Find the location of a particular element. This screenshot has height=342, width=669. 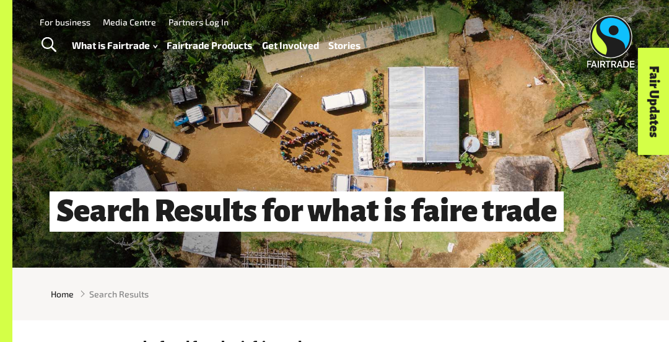

a: Home is located at coordinates (62, 294).